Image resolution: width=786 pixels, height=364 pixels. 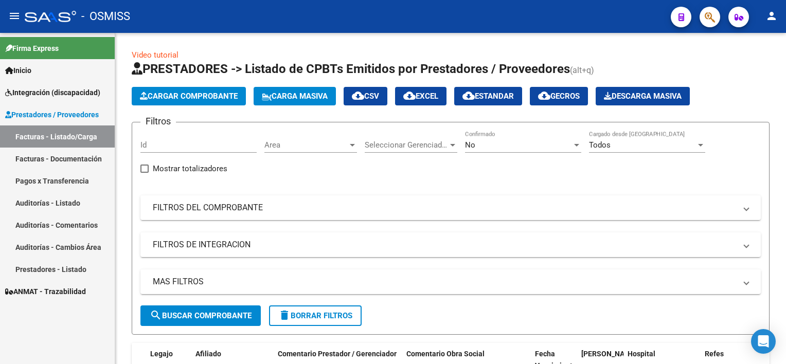 I want to click on div: Open Intercom Messenger, so click(x=764, y=342).